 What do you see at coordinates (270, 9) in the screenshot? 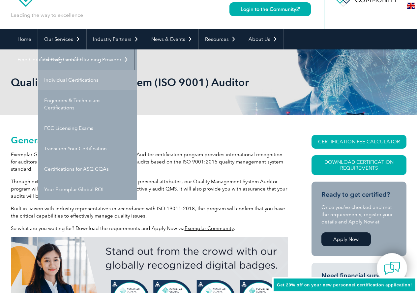
I see `a: Login to the Community` at bounding box center [270, 9].